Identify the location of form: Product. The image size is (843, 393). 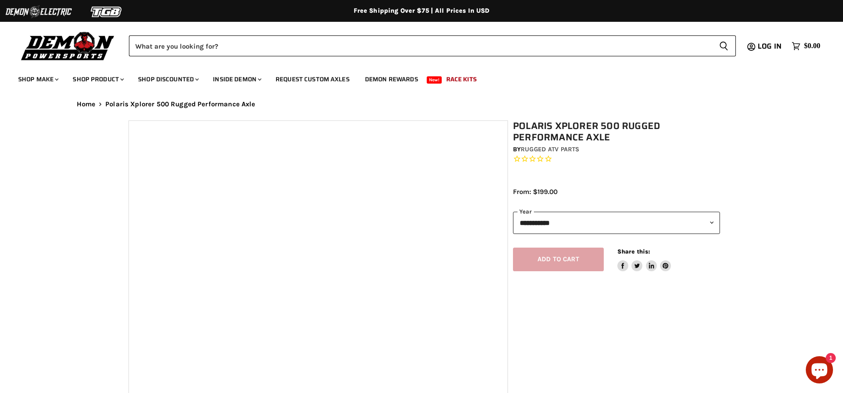
(432, 46).